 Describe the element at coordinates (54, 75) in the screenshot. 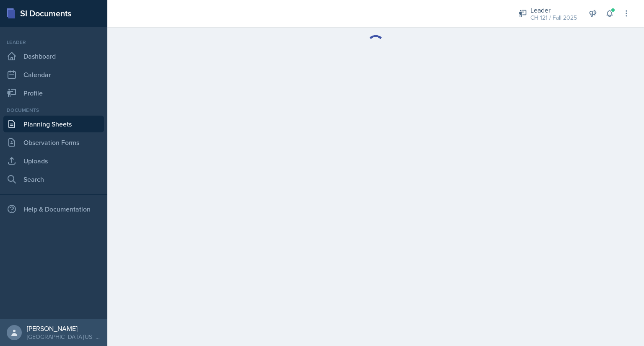

I see `a: Calendar` at that location.